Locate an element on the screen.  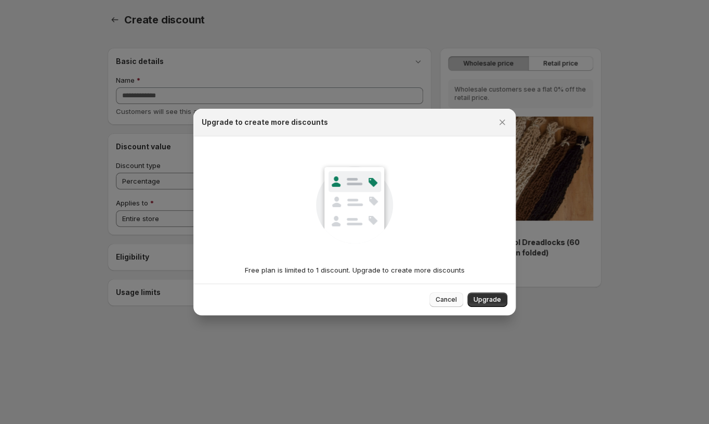
h2: Upgrade to create more discounts is located at coordinates (265, 122).